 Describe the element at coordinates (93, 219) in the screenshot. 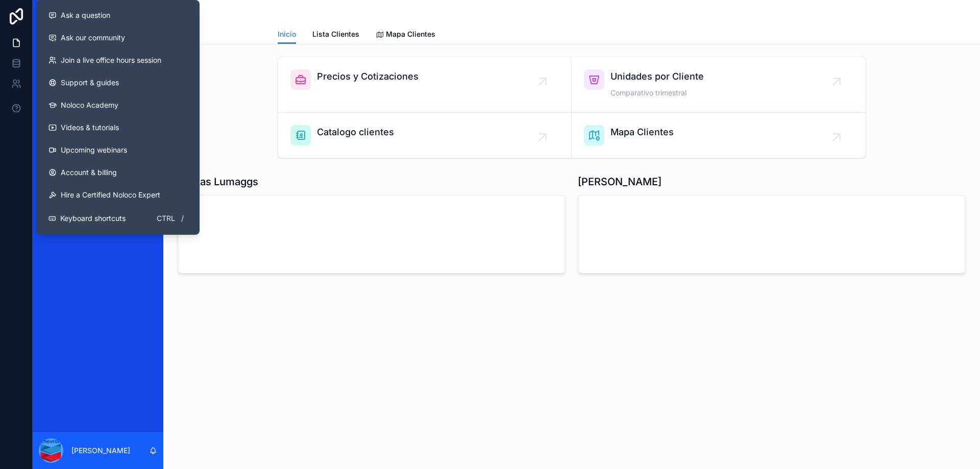

I see `span: Keyboard shortcuts` at that location.